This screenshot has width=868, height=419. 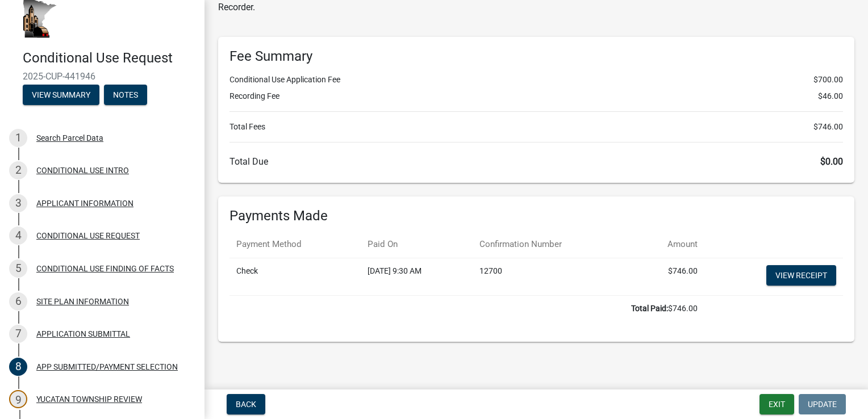 I want to click on div: APPLICATION SUBMITTAL, so click(x=83, y=334).